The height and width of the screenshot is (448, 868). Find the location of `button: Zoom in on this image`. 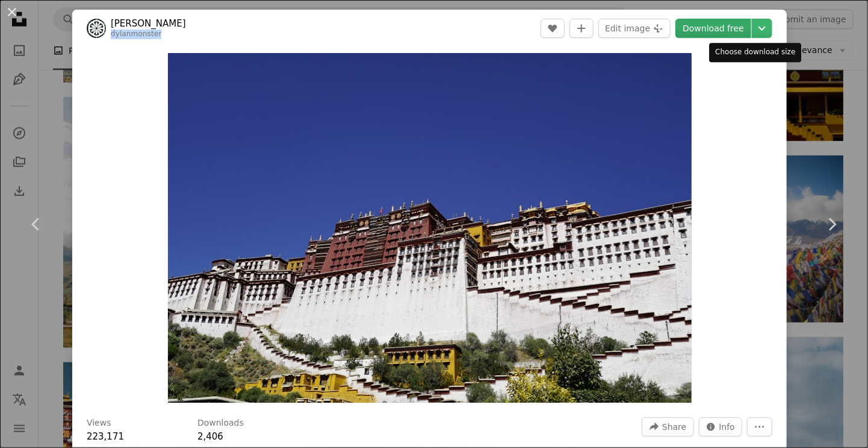

button: Zoom in on this image is located at coordinates (430, 228).